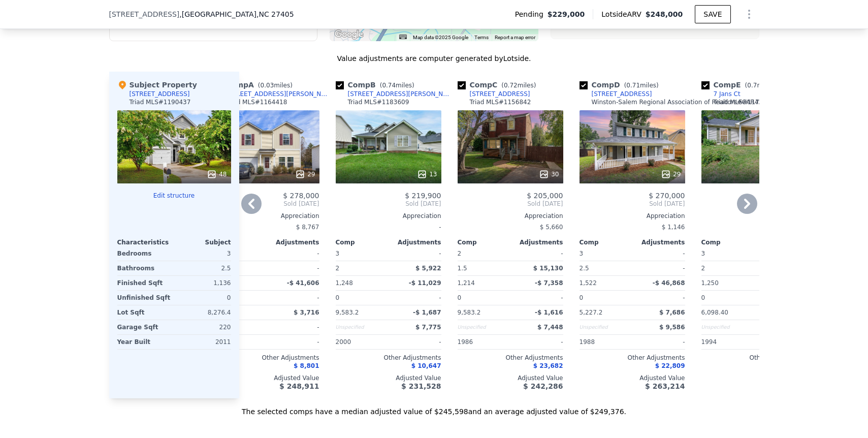 The width and height of the screenshot is (868, 438). What do you see at coordinates (146, 243) in the screenshot?
I see `div: Characteristics` at bounding box center [146, 243].